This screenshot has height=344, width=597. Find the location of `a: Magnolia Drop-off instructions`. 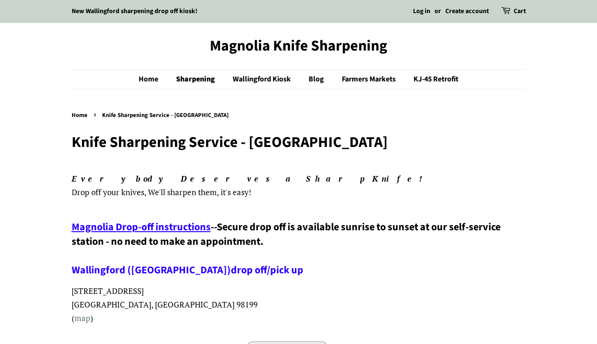

a: Magnolia Drop-off instructions is located at coordinates (141, 227).